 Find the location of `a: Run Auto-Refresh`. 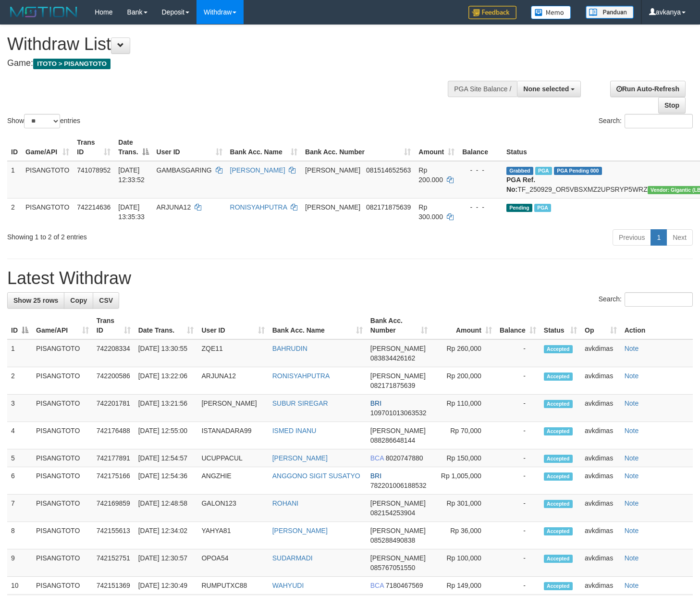

a: Run Auto-Refresh is located at coordinates (647, 89).